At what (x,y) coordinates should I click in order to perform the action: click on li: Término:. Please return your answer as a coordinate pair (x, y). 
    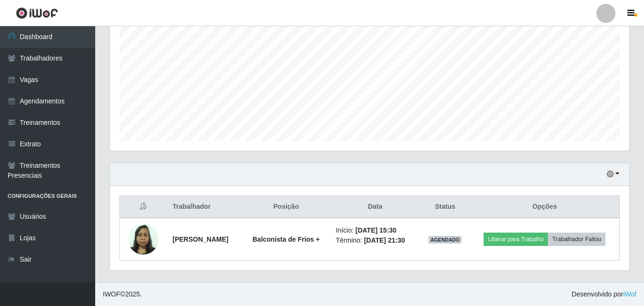
    Looking at the image, I should click on (375, 240).